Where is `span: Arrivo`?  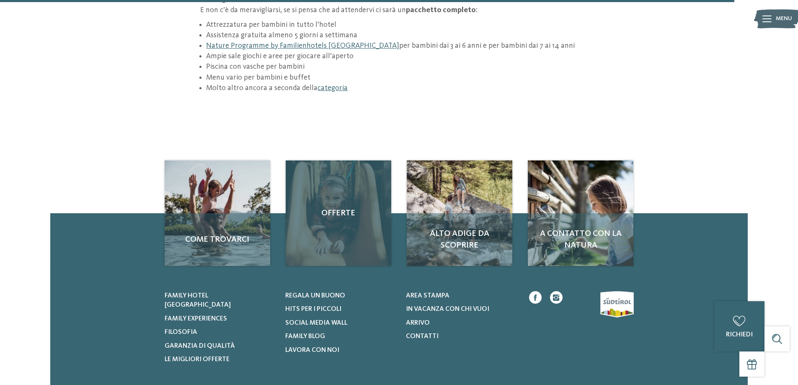
span: Arrivo is located at coordinates (418, 323).